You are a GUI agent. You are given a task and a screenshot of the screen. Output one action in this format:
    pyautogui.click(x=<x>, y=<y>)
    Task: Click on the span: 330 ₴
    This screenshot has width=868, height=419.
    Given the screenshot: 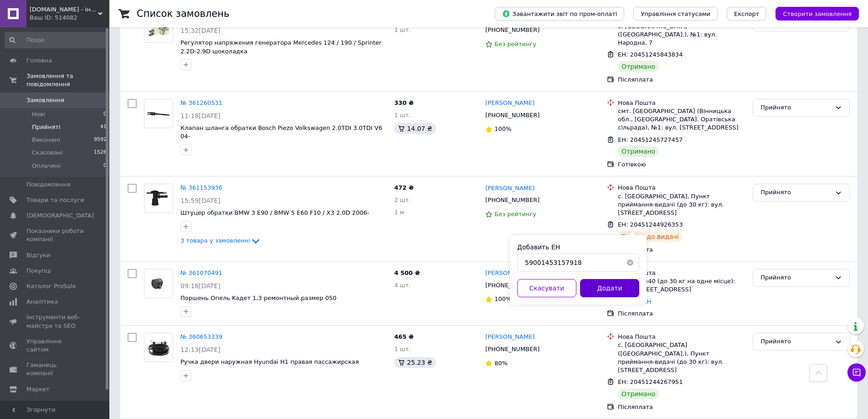 What is the action you would take?
    pyautogui.click(x=403, y=103)
    